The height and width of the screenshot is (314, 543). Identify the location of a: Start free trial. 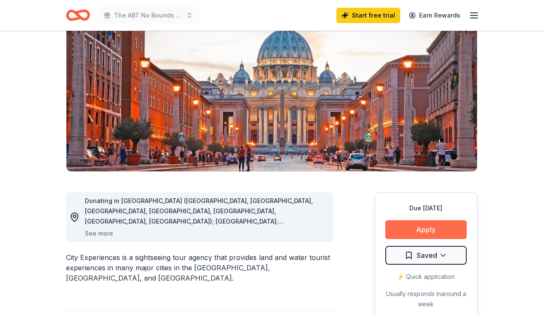
(368, 15).